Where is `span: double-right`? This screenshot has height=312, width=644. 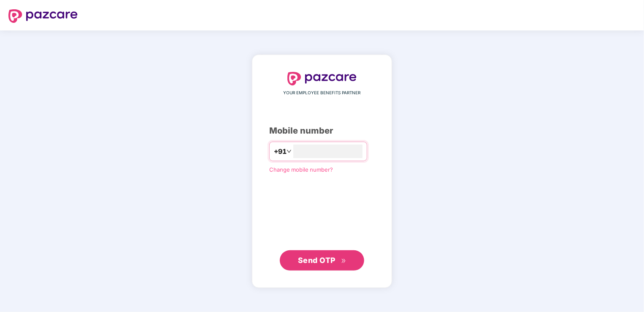 span: double-right is located at coordinates (343, 261).